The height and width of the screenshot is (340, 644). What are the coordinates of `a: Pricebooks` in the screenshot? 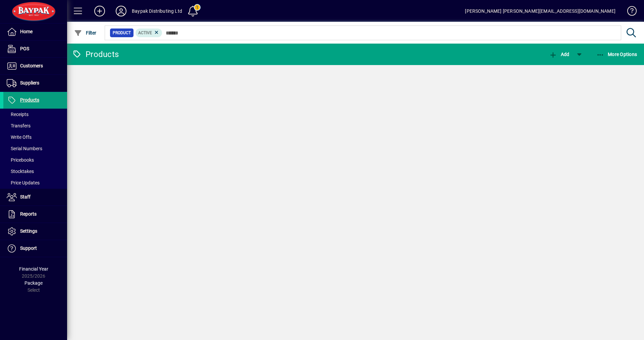 It's located at (35, 160).